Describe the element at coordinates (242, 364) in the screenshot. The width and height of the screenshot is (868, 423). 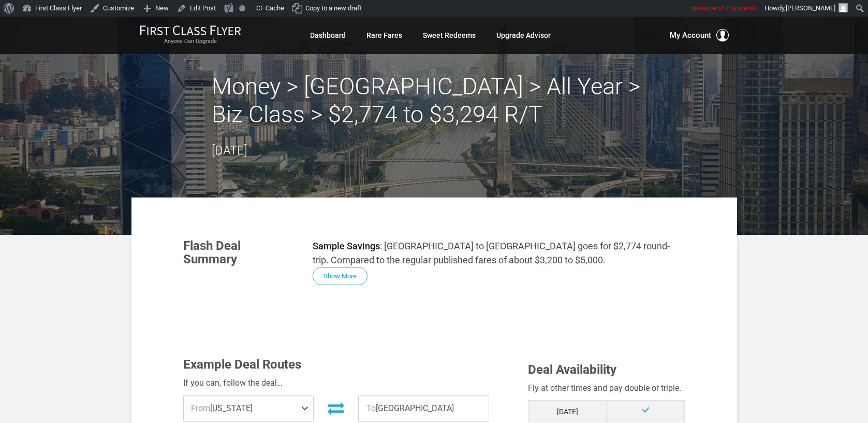
I see `span: Example Deal Routes` at that location.